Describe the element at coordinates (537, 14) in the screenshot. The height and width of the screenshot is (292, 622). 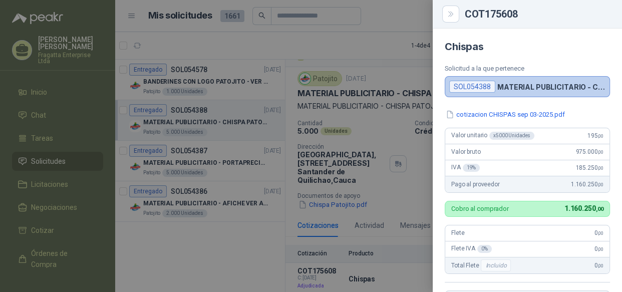
I see `div: COT175608` at that location.